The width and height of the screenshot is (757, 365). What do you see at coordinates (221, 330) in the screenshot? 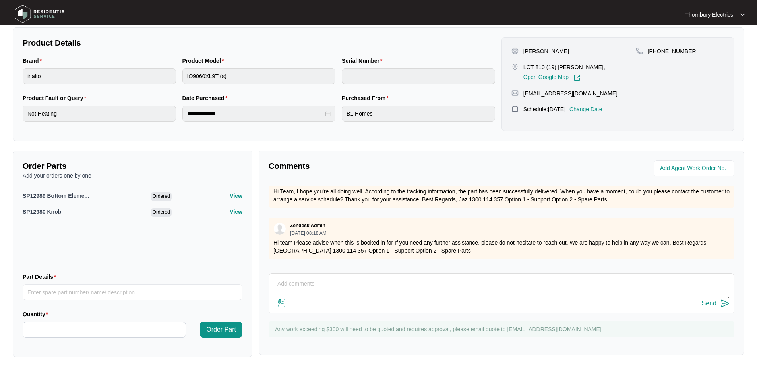
I see `span: Order Part` at bounding box center [221, 330].